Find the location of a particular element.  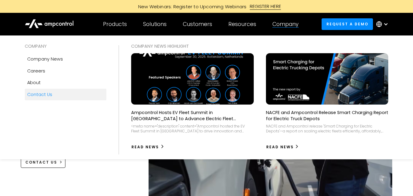

div: CONTACT US is located at coordinates (41, 162).